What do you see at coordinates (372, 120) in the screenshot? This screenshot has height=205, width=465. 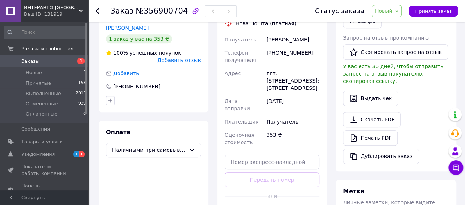 I see `a: Скачать PDF` at bounding box center [372, 120].